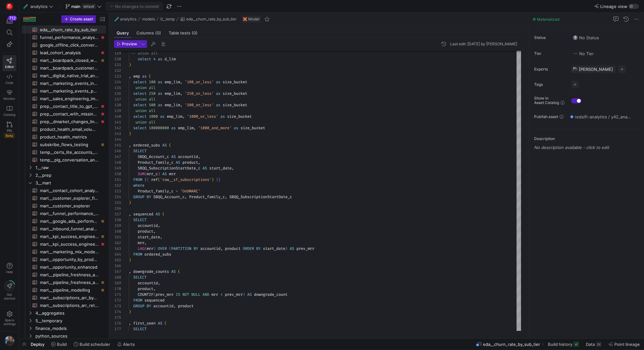 The width and height of the screenshot is (644, 350). I want to click on div: 138, so click(117, 105).